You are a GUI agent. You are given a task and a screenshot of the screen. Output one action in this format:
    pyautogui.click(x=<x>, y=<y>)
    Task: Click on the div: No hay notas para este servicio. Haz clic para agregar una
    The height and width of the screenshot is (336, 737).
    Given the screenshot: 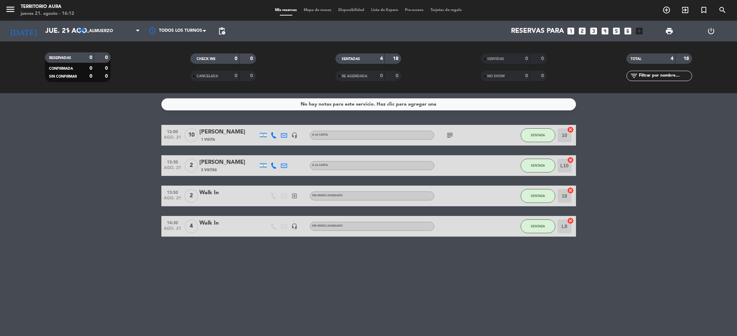 What is the action you would take?
    pyautogui.click(x=368, y=104)
    